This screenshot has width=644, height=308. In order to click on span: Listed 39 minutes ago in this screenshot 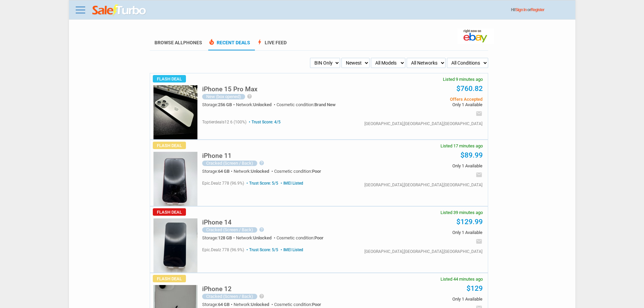, I will do `click(461, 212)`.